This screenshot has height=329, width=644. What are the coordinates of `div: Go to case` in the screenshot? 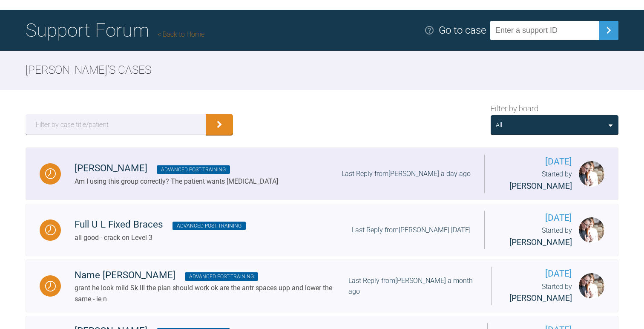 It's located at (462, 30).